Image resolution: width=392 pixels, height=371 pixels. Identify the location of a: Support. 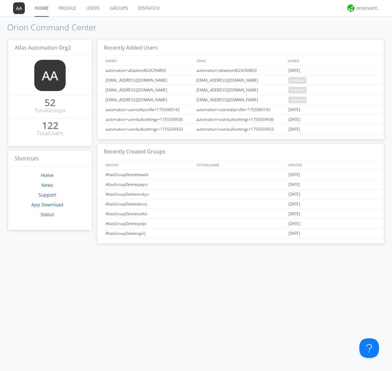
(47, 195).